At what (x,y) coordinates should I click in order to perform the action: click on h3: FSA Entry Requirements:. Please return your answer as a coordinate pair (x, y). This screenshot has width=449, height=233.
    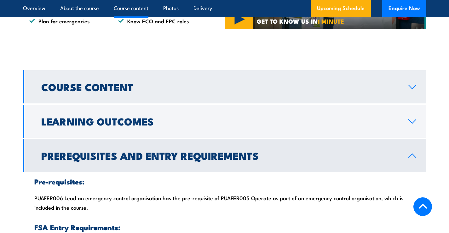
    Looking at the image, I should click on (225, 227).